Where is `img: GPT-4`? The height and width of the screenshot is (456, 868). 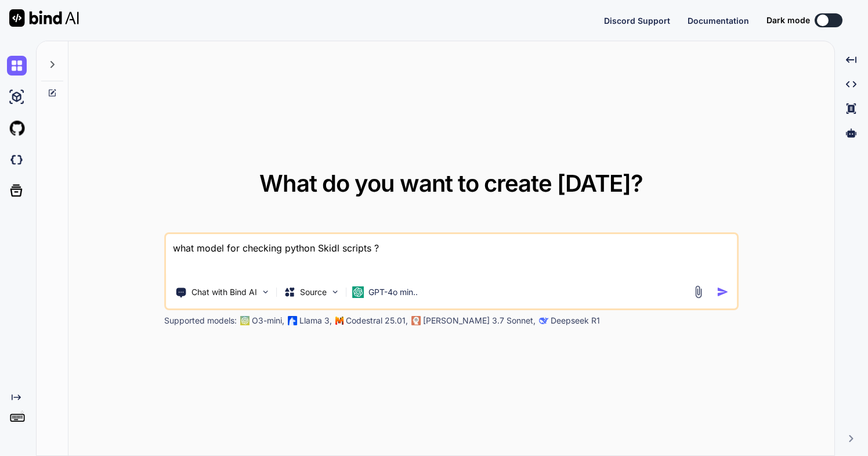 img: GPT-4 is located at coordinates (244, 321).